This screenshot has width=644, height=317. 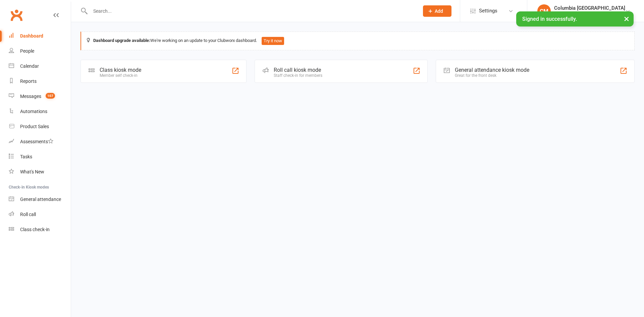 What do you see at coordinates (40, 36) in the screenshot?
I see `a: Dashboard` at bounding box center [40, 36].